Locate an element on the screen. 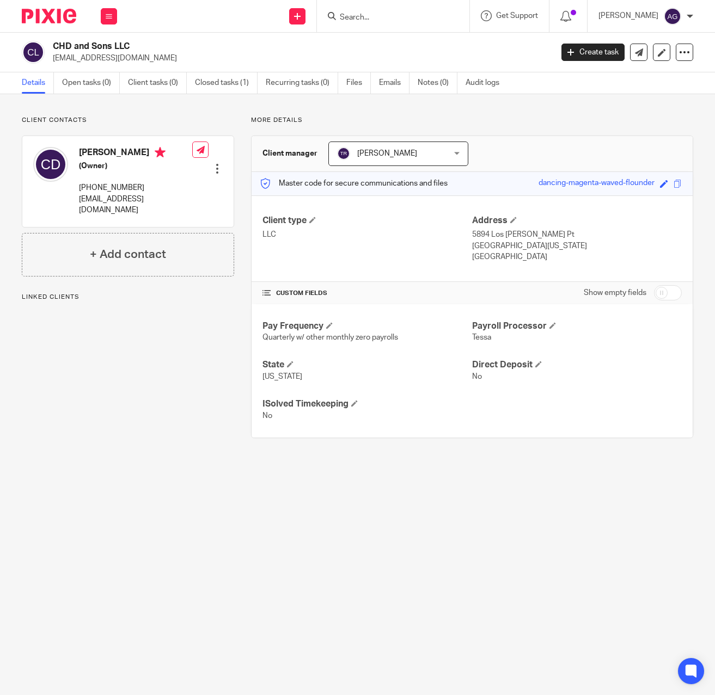 Image resolution: width=715 pixels, height=695 pixels. p: Client contacts is located at coordinates (128, 120).